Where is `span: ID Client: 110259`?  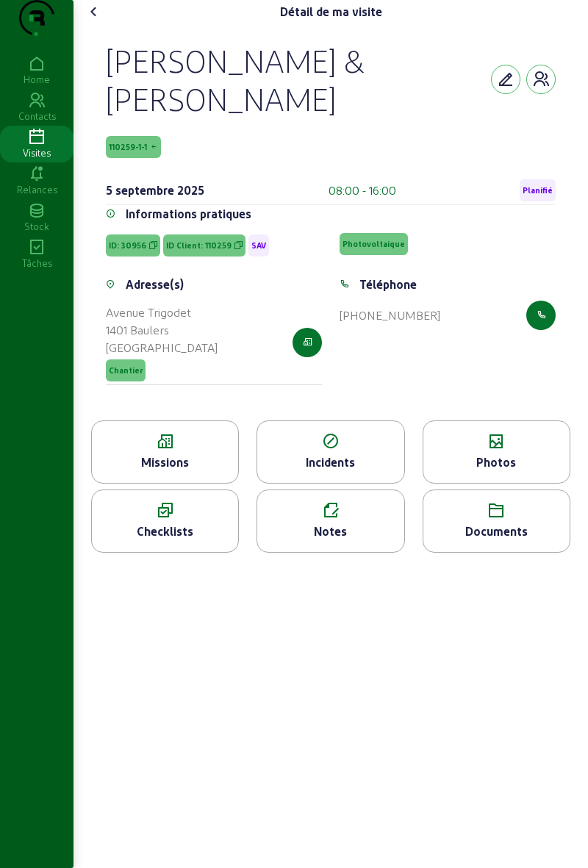 span: ID Client: 110259 is located at coordinates (199, 246).